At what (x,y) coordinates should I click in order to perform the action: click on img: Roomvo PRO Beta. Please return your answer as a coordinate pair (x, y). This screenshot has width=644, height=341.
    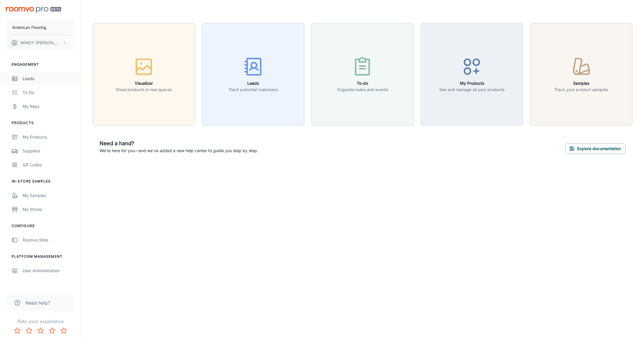
    Looking at the image, I should click on (33, 10).